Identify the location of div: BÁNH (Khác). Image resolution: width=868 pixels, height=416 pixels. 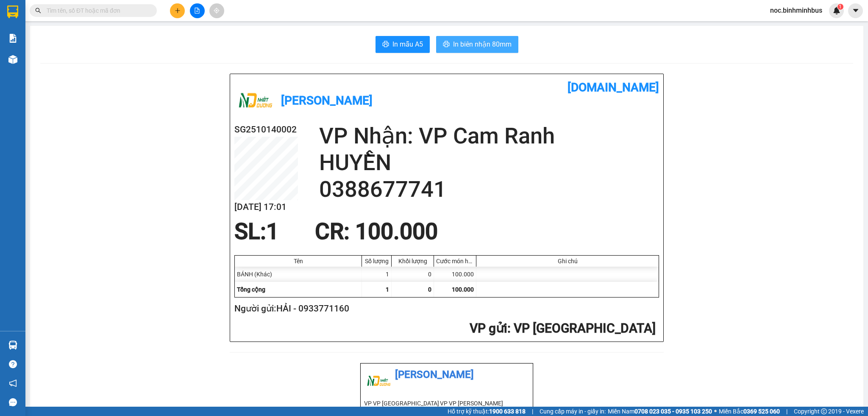
(299, 274).